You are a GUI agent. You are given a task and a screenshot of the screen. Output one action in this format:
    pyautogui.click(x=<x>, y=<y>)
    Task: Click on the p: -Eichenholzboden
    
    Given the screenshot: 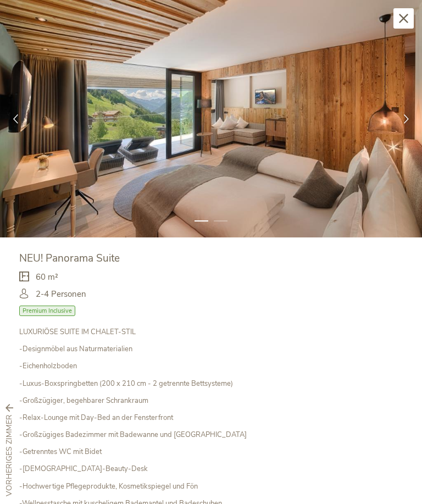 What is the action you would take?
    pyautogui.click(x=211, y=366)
    